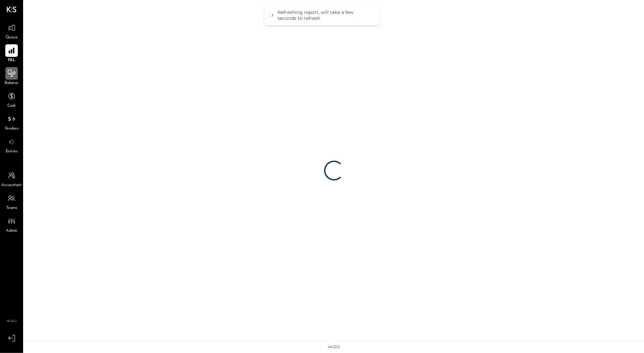 The image size is (644, 353). I want to click on a: Entries, so click(11, 145).